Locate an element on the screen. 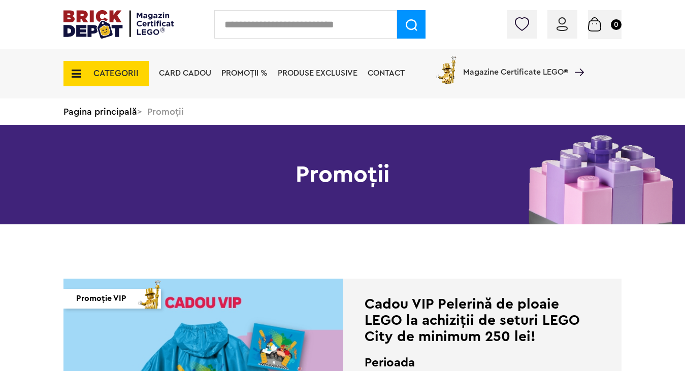 This screenshot has width=685, height=371. span: Produse exclusive is located at coordinates (317, 73).